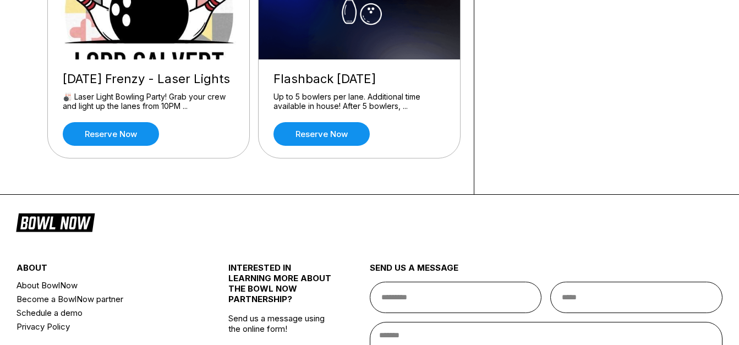 The image size is (739, 345). What do you see at coordinates (105, 270) in the screenshot?
I see `div: about` at bounding box center [105, 270].